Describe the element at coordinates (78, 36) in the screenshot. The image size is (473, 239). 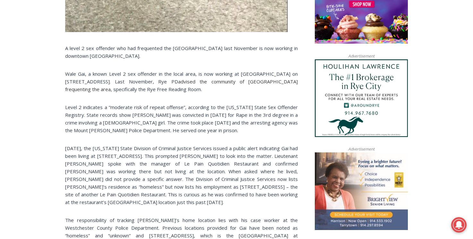
I see `div: Birds of Prey: Falcon and hawk demos` at that location.